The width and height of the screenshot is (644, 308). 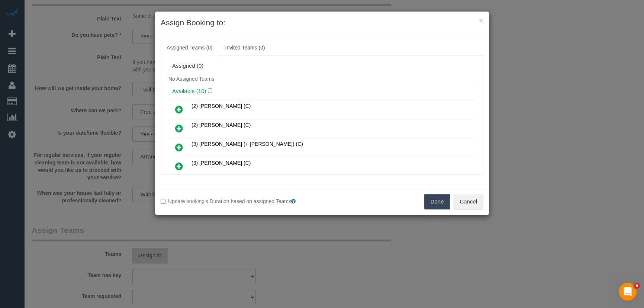 What do you see at coordinates (245, 48) in the screenshot?
I see `a: Invited Teams (0)` at bounding box center [245, 48].